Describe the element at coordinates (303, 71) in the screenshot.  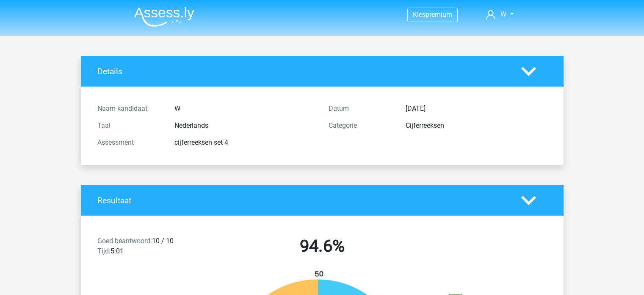
I see `h4: Details` at that location.